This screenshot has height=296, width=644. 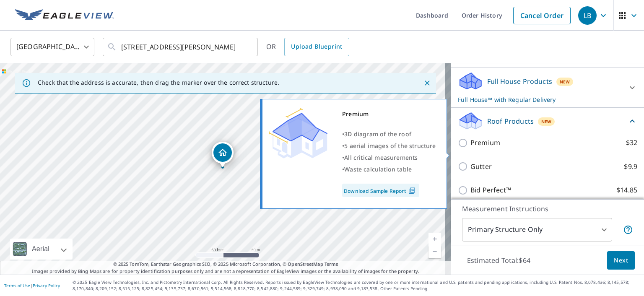 I want to click on span: Next, so click(x=621, y=261).